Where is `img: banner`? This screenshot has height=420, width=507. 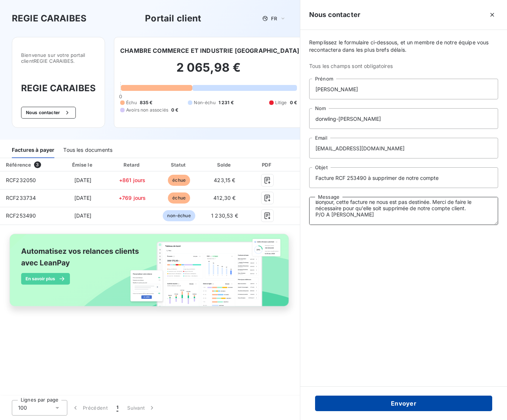 img: banner is located at coordinates (150, 274).